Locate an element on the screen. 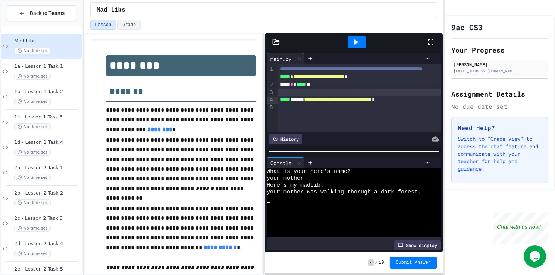 The width and height of the screenshot is (555, 275). div: 5 is located at coordinates (270, 108).